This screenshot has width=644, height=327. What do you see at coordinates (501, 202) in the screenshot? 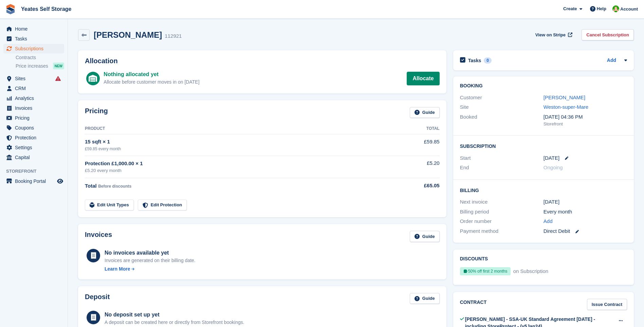
I see `div: Next invoice` at bounding box center [501, 202].